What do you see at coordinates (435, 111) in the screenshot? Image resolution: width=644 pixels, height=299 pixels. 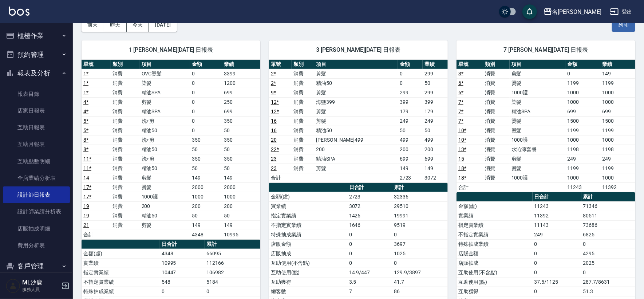 I see `td: 179` at bounding box center [435, 111].